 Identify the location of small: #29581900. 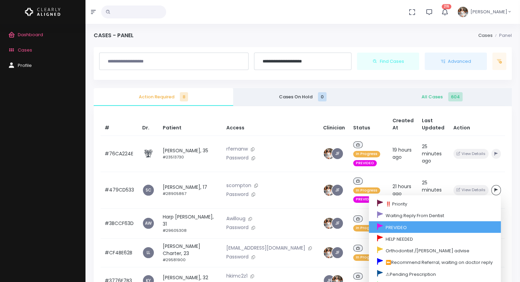
(174, 260).